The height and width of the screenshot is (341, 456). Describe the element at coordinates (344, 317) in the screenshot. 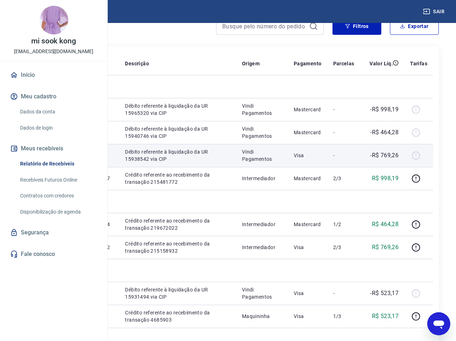

I see `p: 1/3` at that location.